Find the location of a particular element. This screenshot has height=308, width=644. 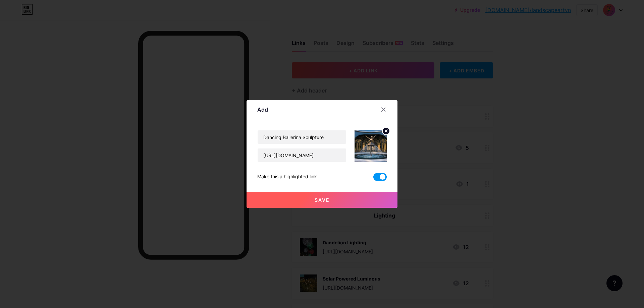

input: Title is located at coordinates (302, 137).